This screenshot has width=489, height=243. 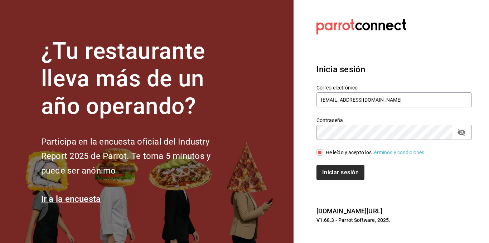 What do you see at coordinates (394, 88) in the screenshot?
I see `label: Correo electrónico` at bounding box center [394, 88].